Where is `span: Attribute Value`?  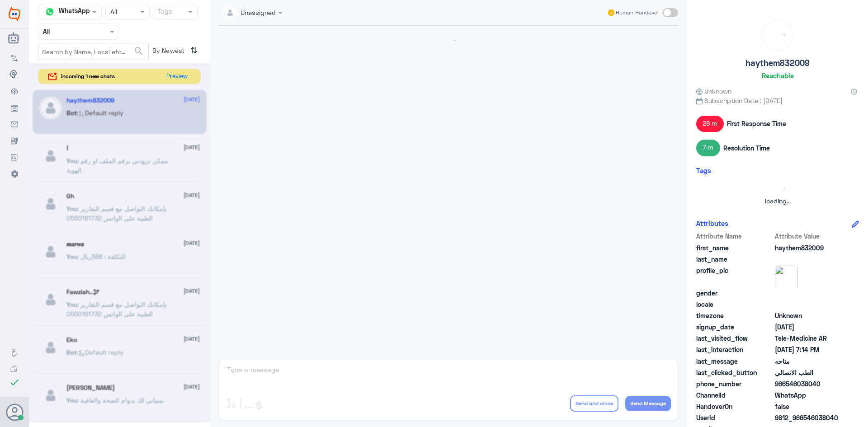 span: Attribute Value is located at coordinates (807, 236).